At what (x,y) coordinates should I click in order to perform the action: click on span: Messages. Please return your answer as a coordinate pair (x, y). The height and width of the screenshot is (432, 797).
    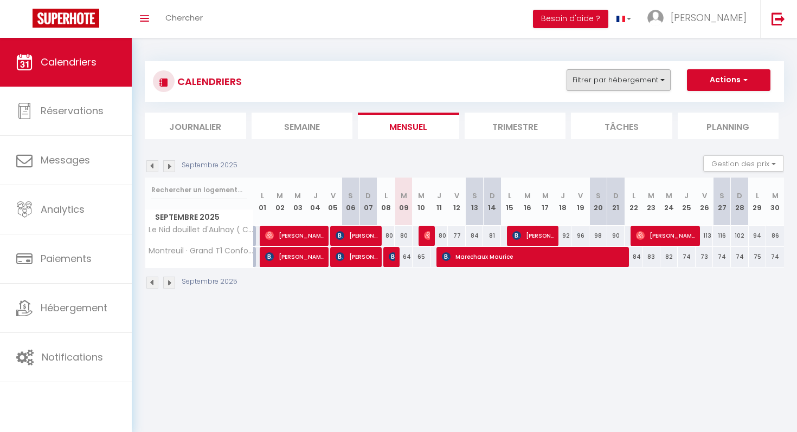
    Looking at the image, I should click on (65, 160).